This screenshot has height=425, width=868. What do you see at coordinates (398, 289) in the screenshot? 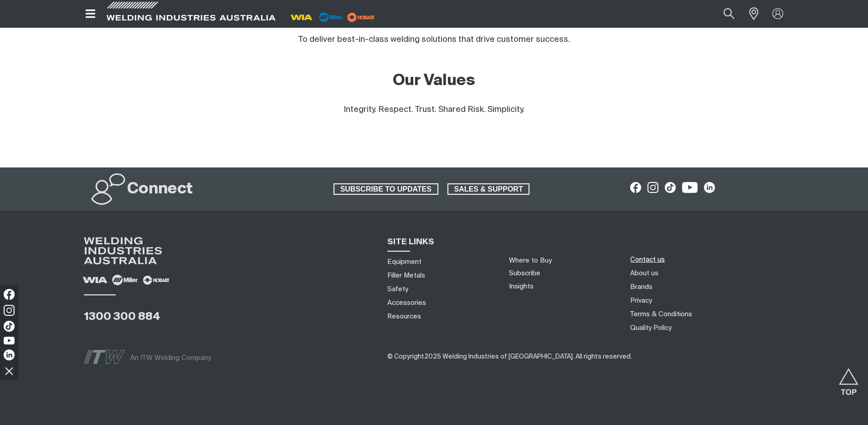
I see `a: Safety` at bounding box center [398, 289].